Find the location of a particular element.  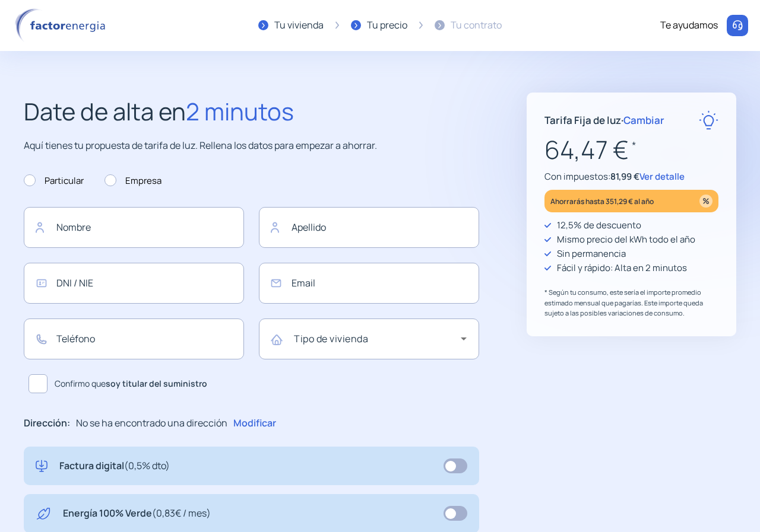

p: Mismo precio del kWh todo el año is located at coordinates (626, 239).